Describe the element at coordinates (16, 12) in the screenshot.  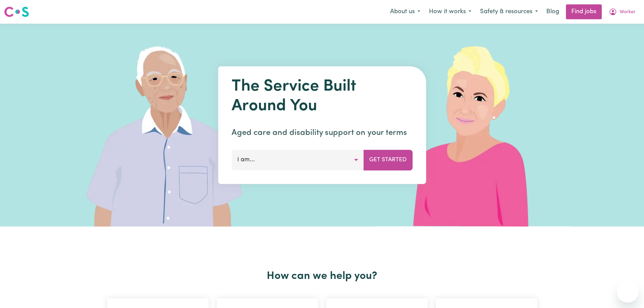
I see `a: Careseekers logo` at that location.